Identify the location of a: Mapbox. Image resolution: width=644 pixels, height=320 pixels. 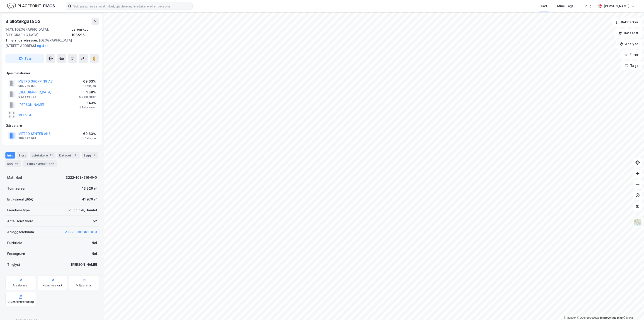
(570, 317).